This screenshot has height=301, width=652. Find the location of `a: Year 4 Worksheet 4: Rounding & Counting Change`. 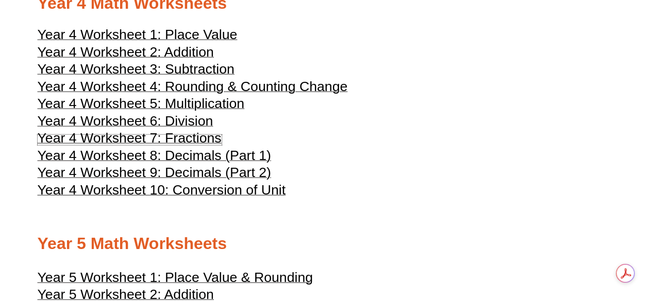

a: Year 4 Worksheet 4: Rounding & Counting Change is located at coordinates (193, 89).